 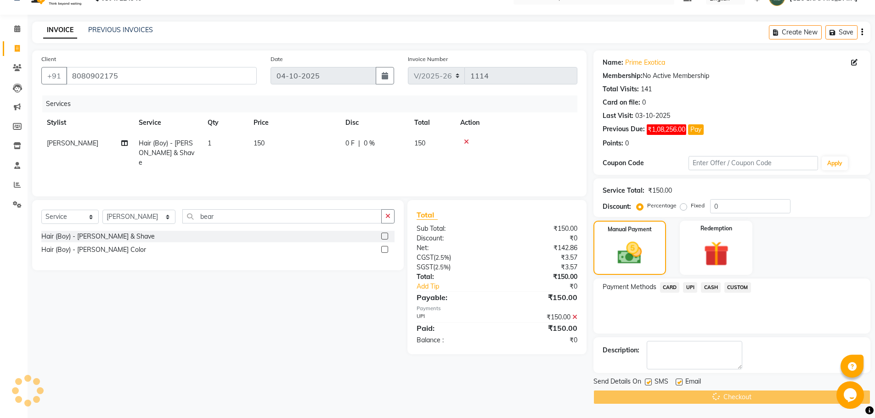 I want to click on label: Invoice Number, so click(x=428, y=59).